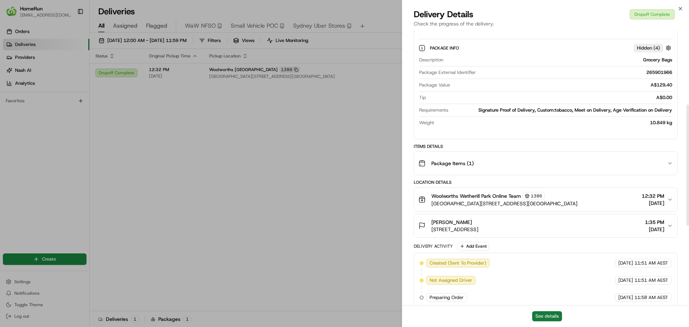 Image resolution: width=689 pixels, height=327 pixels. Describe the element at coordinates (545, 24) in the screenshot. I see `p: Check the progress of the delivery.` at that location.